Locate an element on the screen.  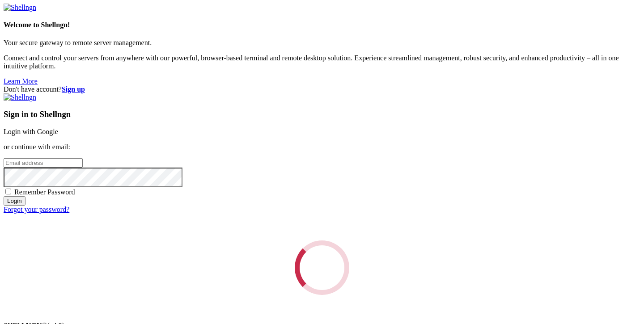
span: Remember Password is located at coordinates (45, 192).